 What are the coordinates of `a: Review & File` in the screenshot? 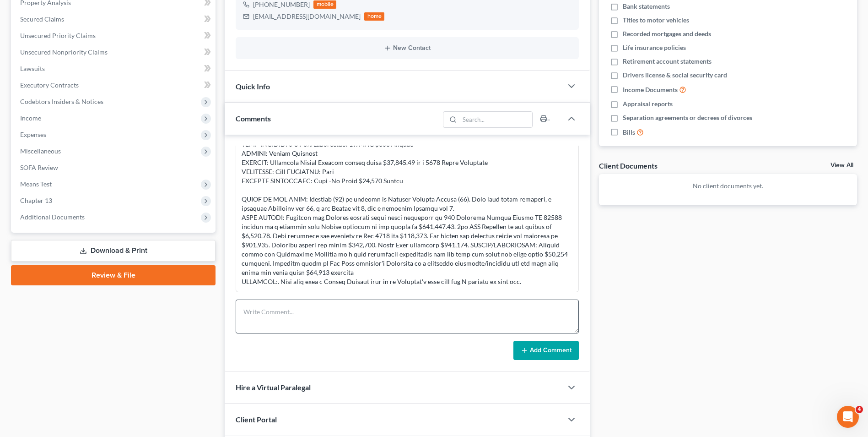 It's located at (113, 275).